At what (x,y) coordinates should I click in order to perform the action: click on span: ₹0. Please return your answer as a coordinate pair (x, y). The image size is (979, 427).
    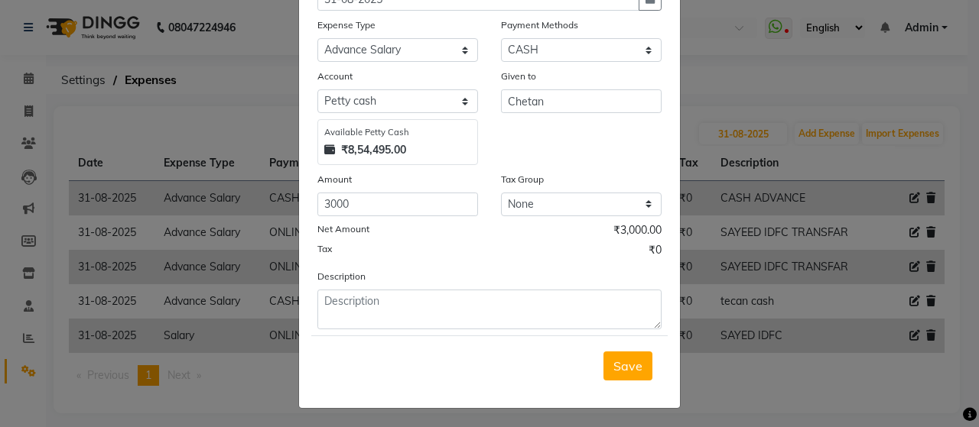
    Looking at the image, I should click on (654, 252).